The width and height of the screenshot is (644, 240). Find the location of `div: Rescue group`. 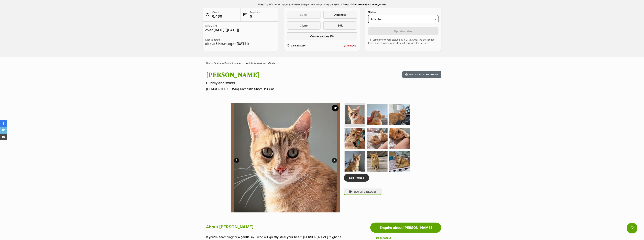

div: Rescue group is located at coordinates (406, 238).